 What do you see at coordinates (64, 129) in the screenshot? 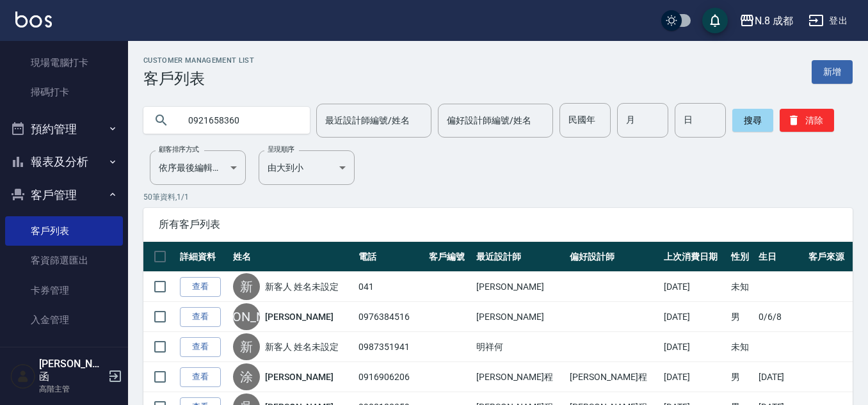
I see `button: 預約管理` at bounding box center [64, 129].